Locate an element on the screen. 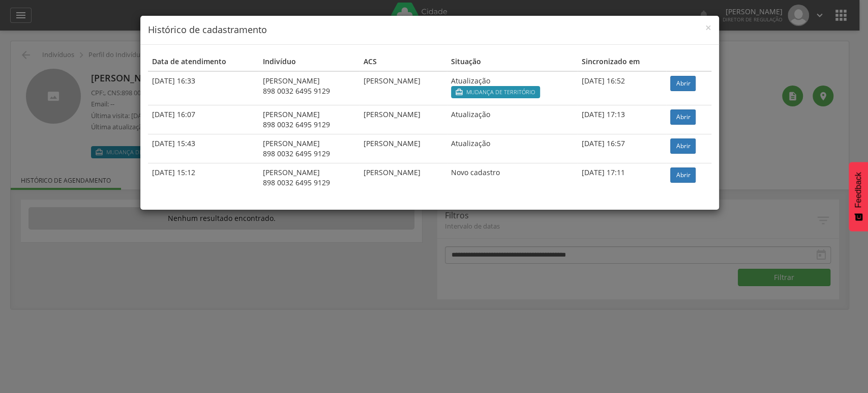 This screenshot has height=393, width=868. span: Feedback is located at coordinates (858, 190).